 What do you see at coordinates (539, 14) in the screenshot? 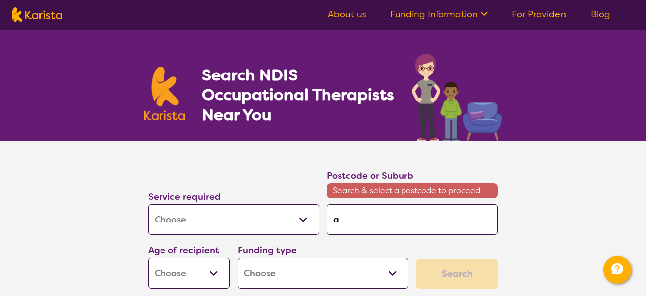
I see `a: For Providers` at bounding box center [539, 14].